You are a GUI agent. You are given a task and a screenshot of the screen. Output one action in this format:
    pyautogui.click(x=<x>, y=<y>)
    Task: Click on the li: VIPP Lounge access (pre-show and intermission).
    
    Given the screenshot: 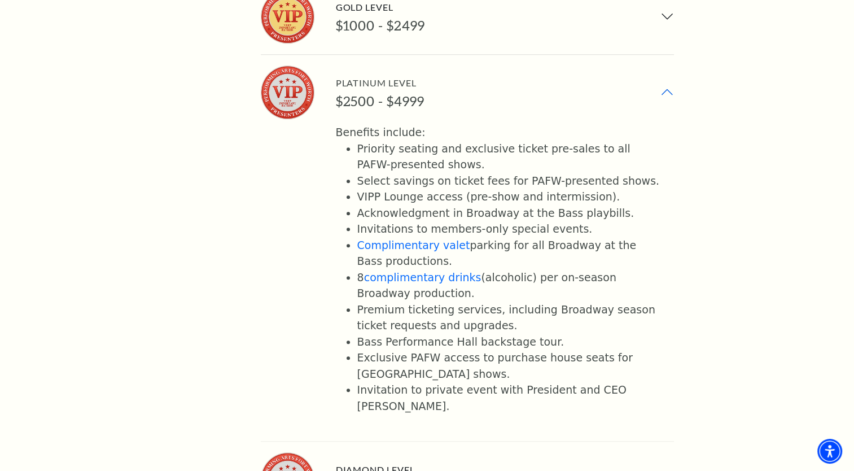 What is the action you would take?
    pyautogui.click(x=509, y=196)
    